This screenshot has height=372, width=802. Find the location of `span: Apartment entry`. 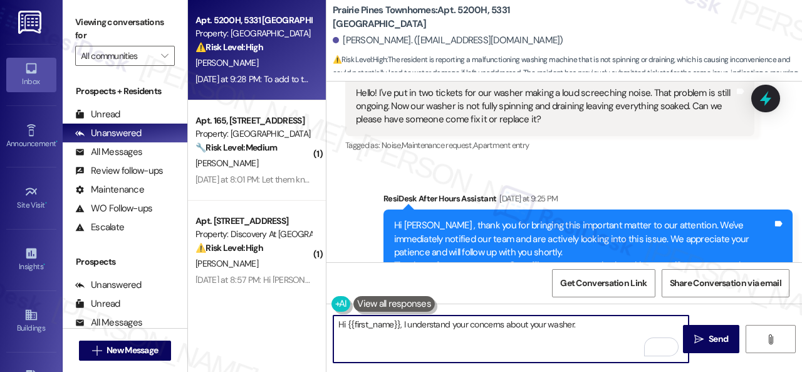

span: Apartment entry is located at coordinates (501, 145).